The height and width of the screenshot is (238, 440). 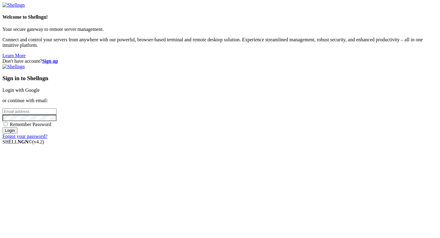 I want to click on p: Your secure gateway to remote server management., so click(x=220, y=29).